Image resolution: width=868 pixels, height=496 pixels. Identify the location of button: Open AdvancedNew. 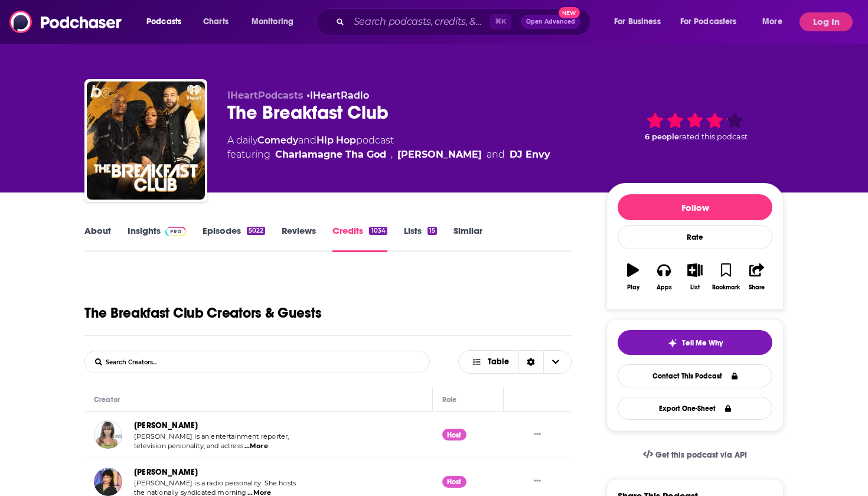
(550, 22).